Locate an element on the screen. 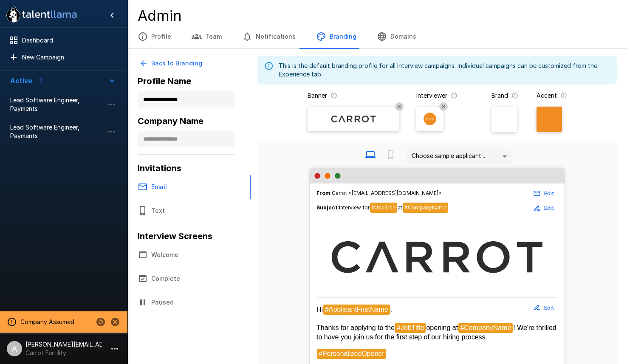 The width and height of the screenshot is (627, 364). span: #PersonalizedOpener is located at coordinates (351, 353).